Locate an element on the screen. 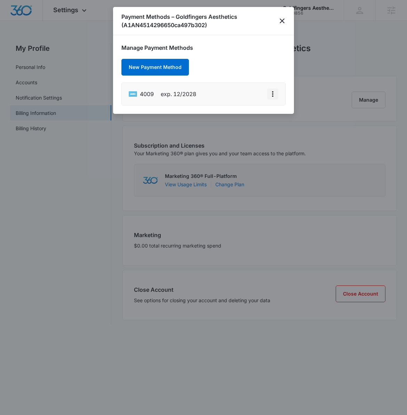 This screenshot has width=407, height=415. button: New Payment Method is located at coordinates (155, 67).